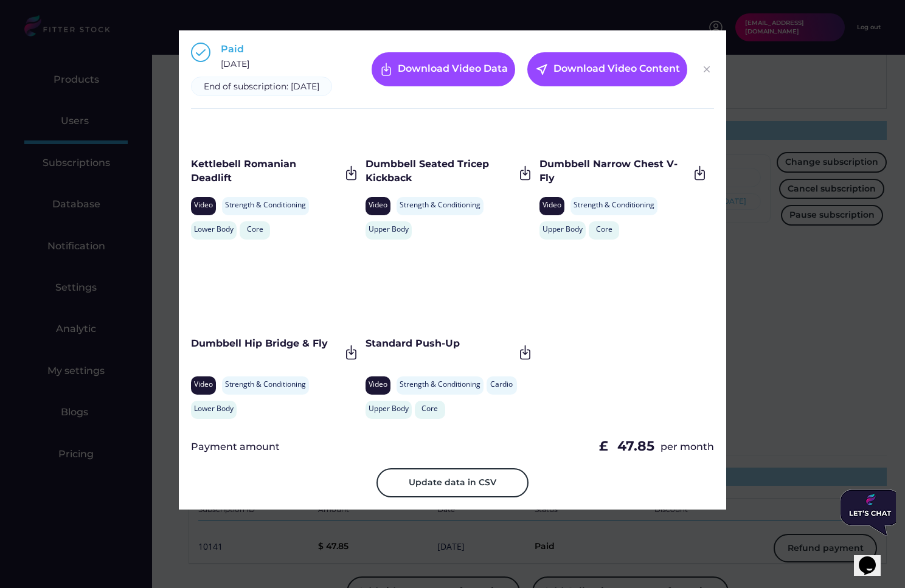 Image resolution: width=905 pixels, height=588 pixels. What do you see at coordinates (542, 70) in the screenshot?
I see `text: near_me` at bounding box center [542, 70].